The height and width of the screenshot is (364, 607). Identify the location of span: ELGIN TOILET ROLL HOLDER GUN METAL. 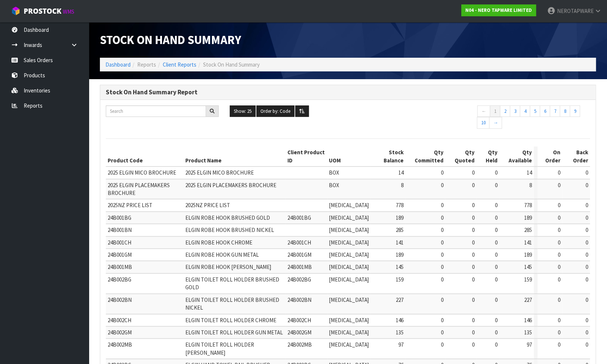
(234, 332).